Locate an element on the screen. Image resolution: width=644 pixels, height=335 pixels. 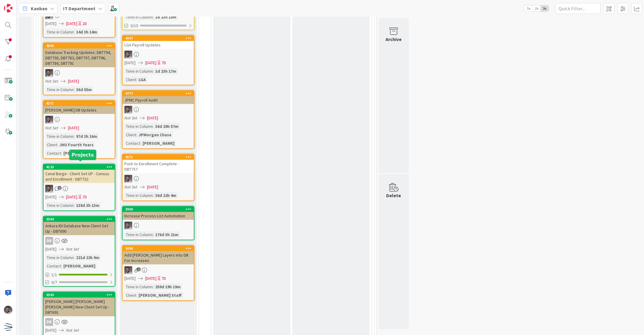
div: 4123 is located at coordinates (80, 167).